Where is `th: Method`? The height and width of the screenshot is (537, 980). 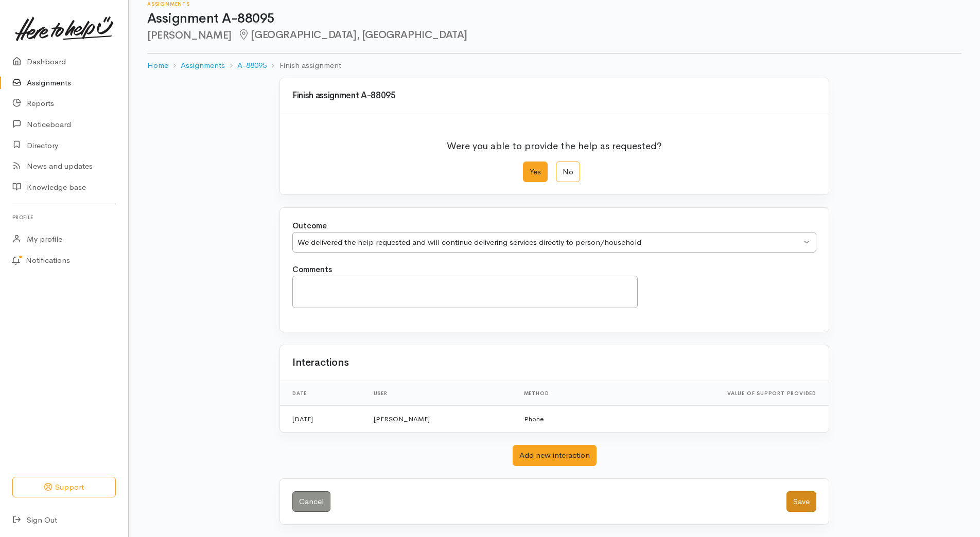
th: Method is located at coordinates (559, 394).